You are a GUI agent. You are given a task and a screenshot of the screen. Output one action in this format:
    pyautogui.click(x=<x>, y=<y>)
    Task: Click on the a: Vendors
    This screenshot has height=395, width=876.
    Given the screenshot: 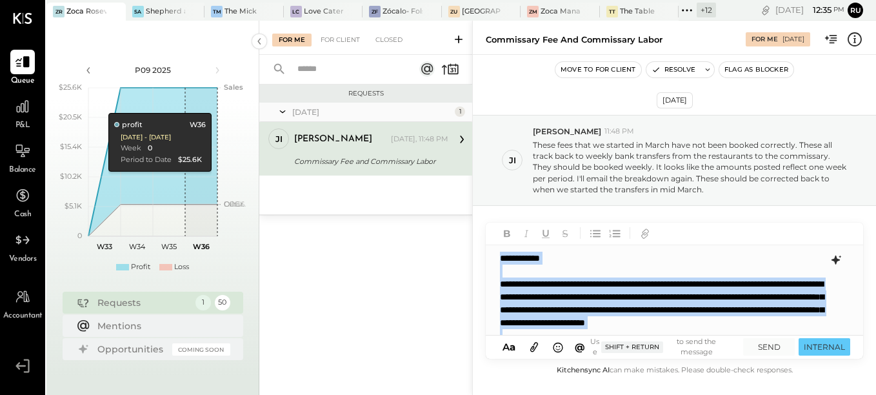 What is the action you would take?
    pyautogui.click(x=23, y=247)
    